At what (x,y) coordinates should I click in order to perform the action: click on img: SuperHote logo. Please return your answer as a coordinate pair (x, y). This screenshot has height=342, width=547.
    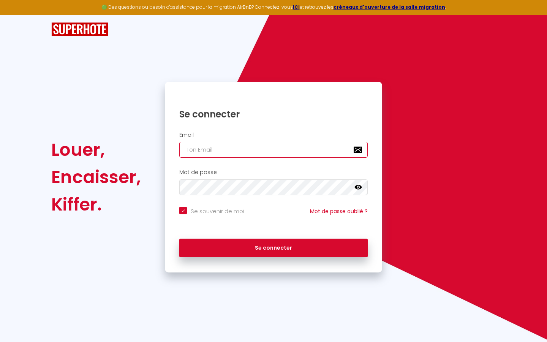
    Looking at the image, I should click on (80, 29).